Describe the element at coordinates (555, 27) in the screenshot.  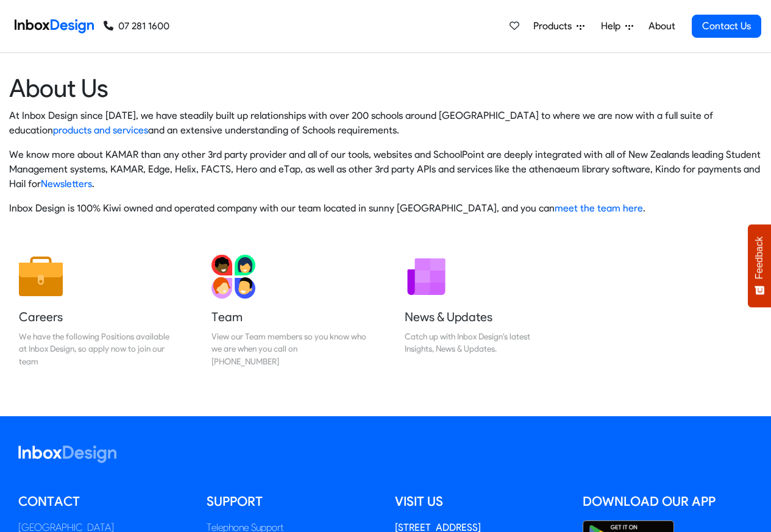
I see `span: Products` at that location.